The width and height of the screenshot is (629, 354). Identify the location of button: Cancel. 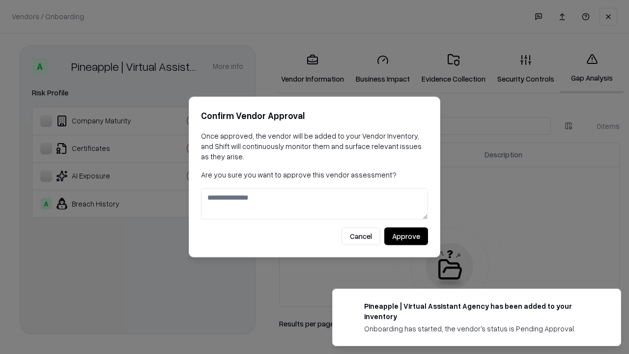
(360, 236).